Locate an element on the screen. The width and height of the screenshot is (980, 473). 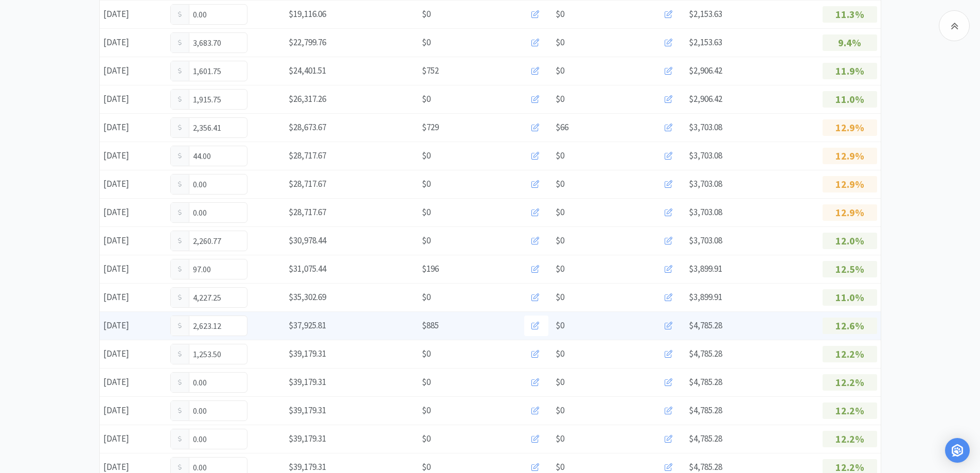
span: $66 is located at coordinates (562, 127).